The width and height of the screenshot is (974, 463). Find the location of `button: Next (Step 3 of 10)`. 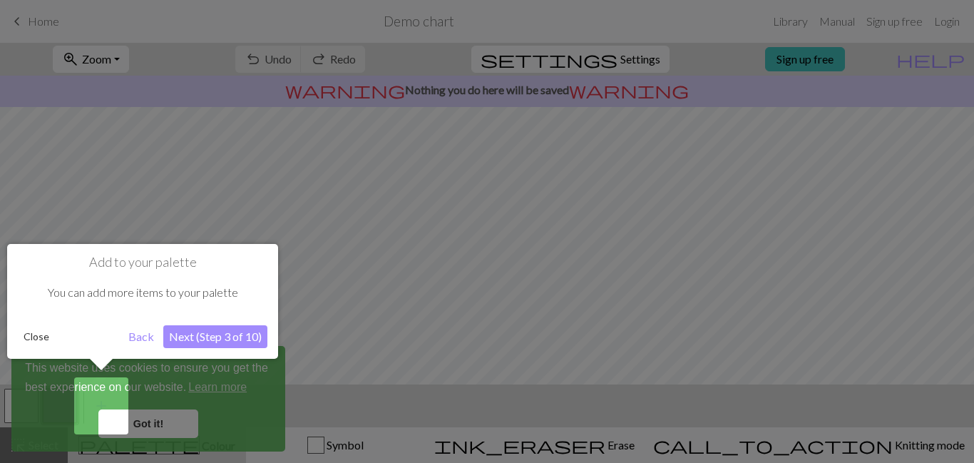

button: Next (Step 3 of 10) is located at coordinates (215, 337).